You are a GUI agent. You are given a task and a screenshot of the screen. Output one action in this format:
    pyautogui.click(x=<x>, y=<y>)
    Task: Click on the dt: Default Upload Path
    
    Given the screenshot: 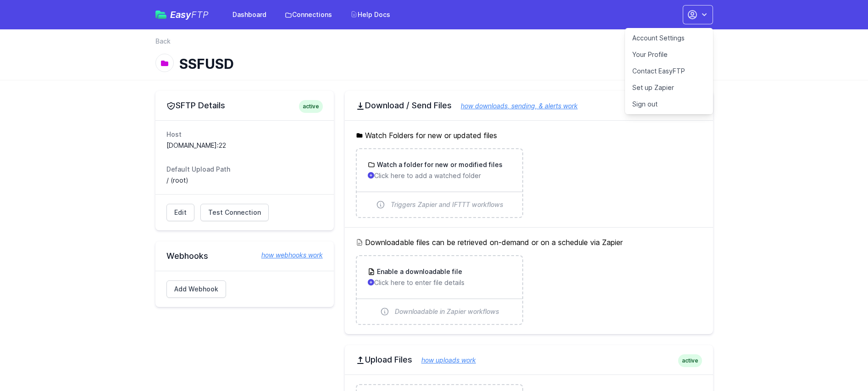 What is the action you would take?
    pyautogui.click(x=244, y=170)
    